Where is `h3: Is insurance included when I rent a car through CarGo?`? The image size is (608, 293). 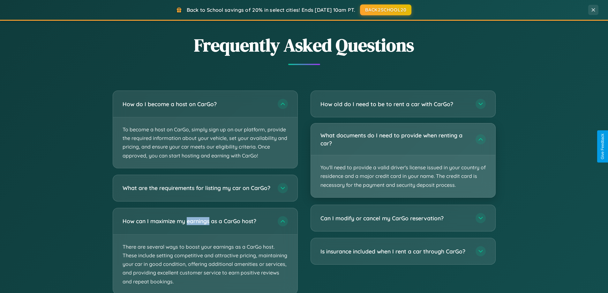
h3: Is insurance included when I rent a car through CarGo? is located at coordinates (395, 252).